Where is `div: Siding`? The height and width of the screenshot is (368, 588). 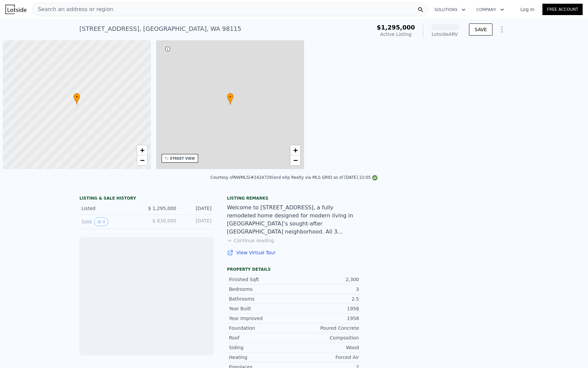
div: Siding is located at coordinates (261, 348).